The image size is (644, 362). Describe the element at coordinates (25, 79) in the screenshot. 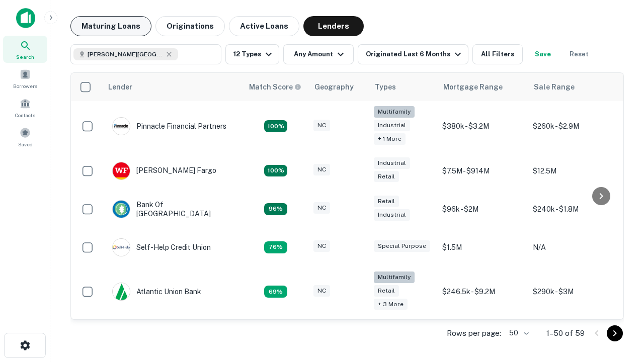

I see `div: Borrowers` at that location.